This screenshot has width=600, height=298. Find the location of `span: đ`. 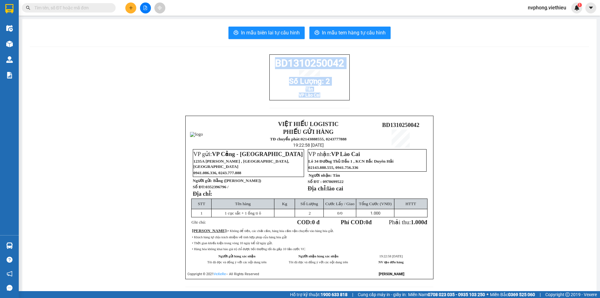

span: đ is located at coordinates (426, 222).